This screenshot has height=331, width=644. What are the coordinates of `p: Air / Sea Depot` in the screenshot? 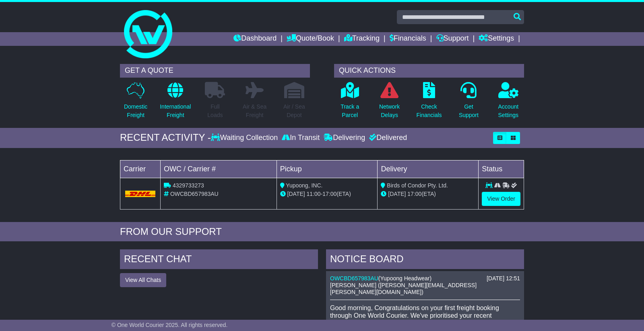 It's located at (294, 111).